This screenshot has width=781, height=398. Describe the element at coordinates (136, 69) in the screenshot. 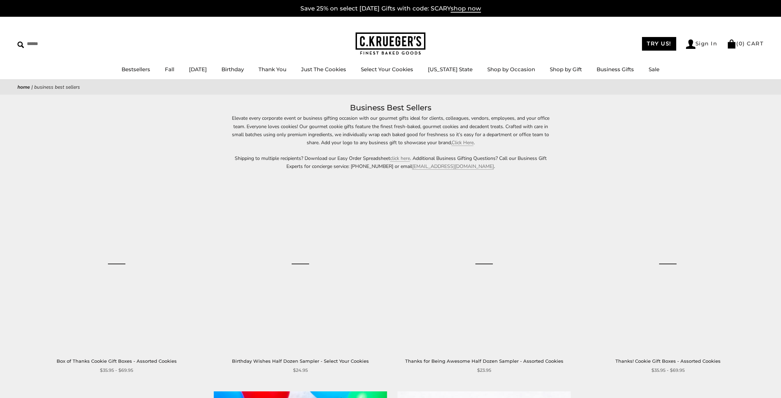

I see `a: Bestsellers` at that location.